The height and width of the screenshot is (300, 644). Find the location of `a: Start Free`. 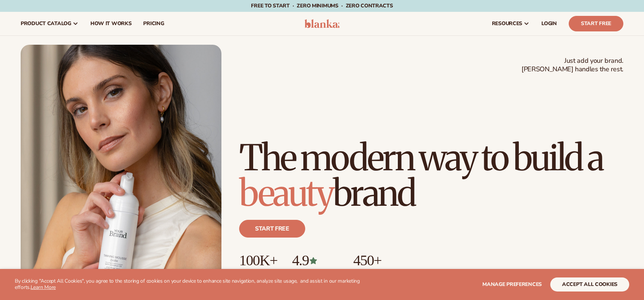

a: Start Free is located at coordinates (596, 23).